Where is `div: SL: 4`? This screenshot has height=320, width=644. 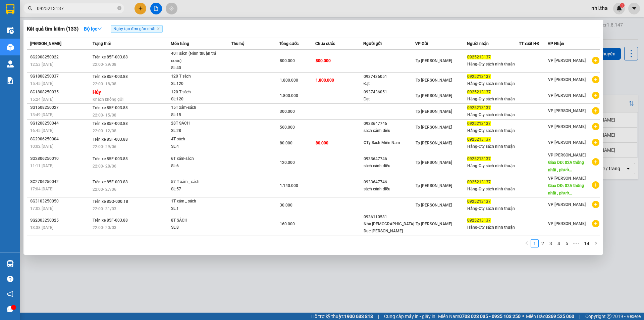 div: SL: 4 is located at coordinates (196, 147).